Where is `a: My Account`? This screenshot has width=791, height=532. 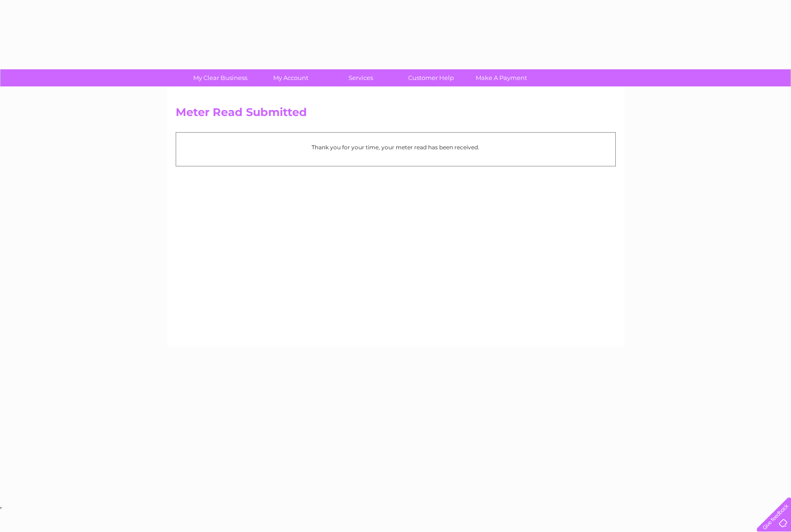
a: My Account is located at coordinates (291, 77).